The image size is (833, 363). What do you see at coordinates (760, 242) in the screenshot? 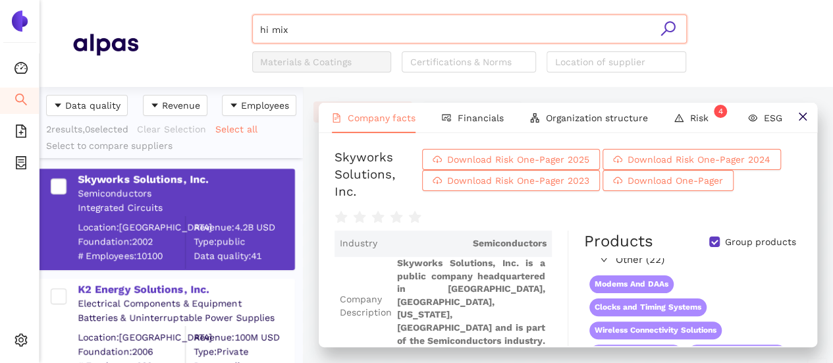
I see `span: Group products` at bounding box center [760, 242].